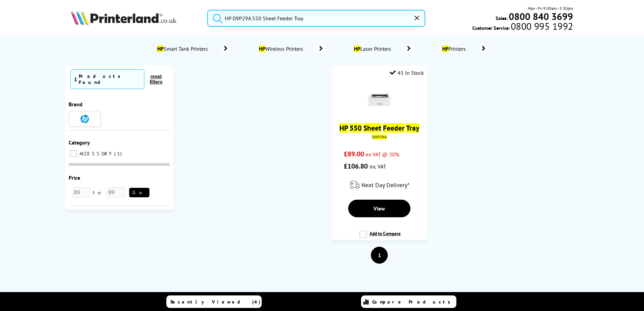  Describe the element at coordinates (380, 237) in the screenshot. I see `label: Add to Compare` at that location.